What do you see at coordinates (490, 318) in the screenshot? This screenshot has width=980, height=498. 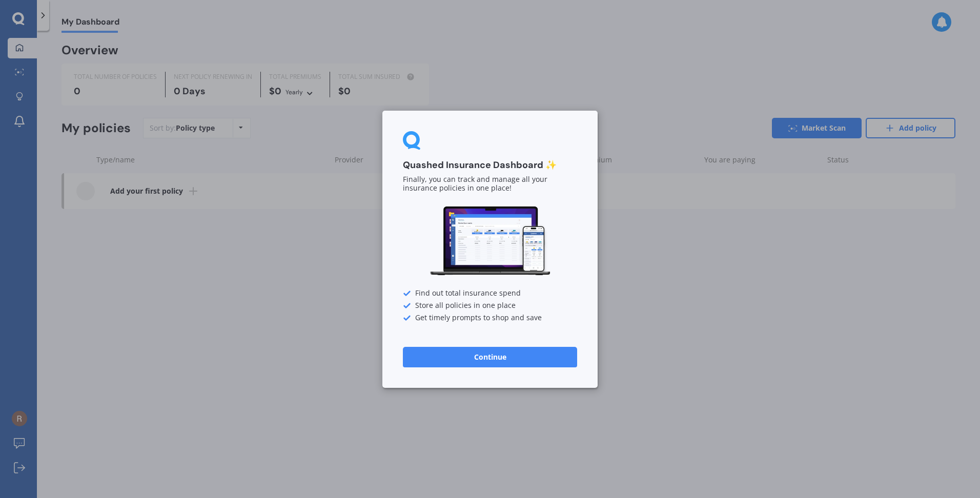 I see `div: Get timely prompts to shop and save` at bounding box center [490, 318].